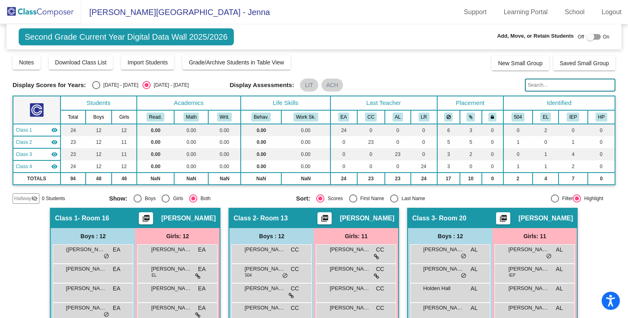 The height and width of the screenshot is (318, 628). What do you see at coordinates (248, 275) in the screenshot?
I see `span: 504` at bounding box center [248, 275].